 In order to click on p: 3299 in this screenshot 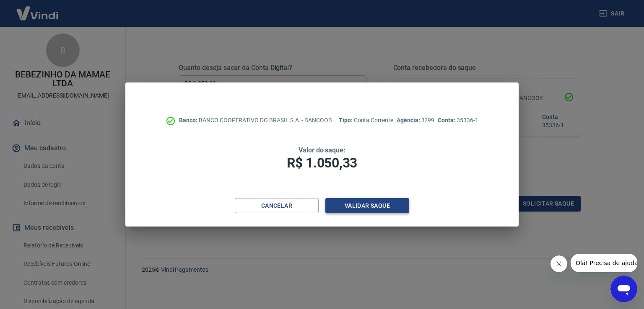, I will do `click(415, 120)`.